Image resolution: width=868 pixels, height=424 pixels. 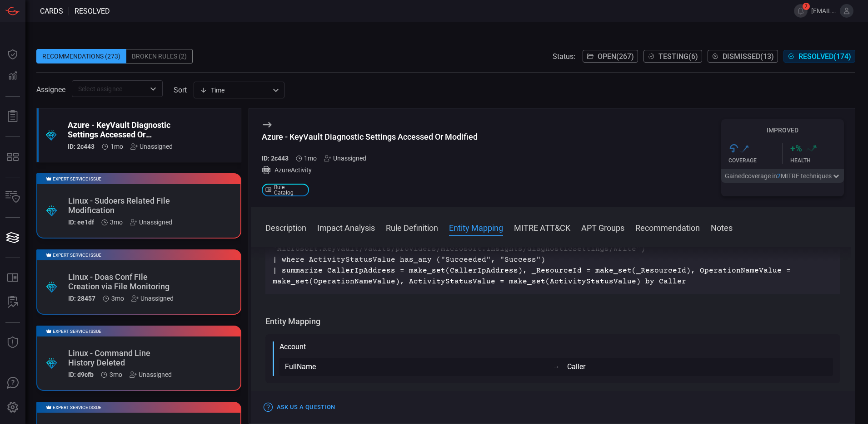 What do you see at coordinates (13, 54) in the screenshot?
I see `button: Dashboard` at bounding box center [13, 54].